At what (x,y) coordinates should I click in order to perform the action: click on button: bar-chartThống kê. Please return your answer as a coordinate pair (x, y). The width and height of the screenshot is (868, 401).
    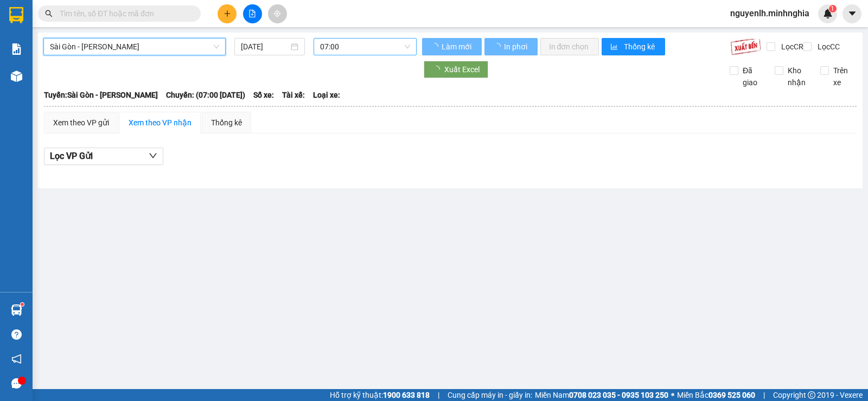
    Looking at the image, I should click on (633, 47).